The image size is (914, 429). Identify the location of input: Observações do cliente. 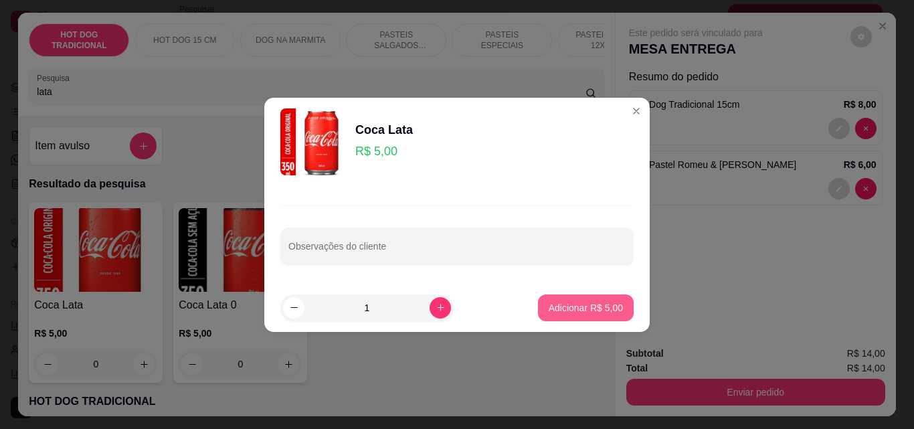
(457, 252).